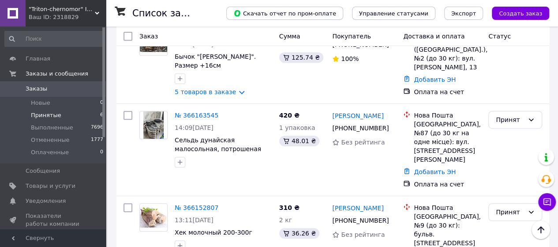 This screenshot has height=247, width=558. I want to click on button: Экспорт, so click(464, 13).